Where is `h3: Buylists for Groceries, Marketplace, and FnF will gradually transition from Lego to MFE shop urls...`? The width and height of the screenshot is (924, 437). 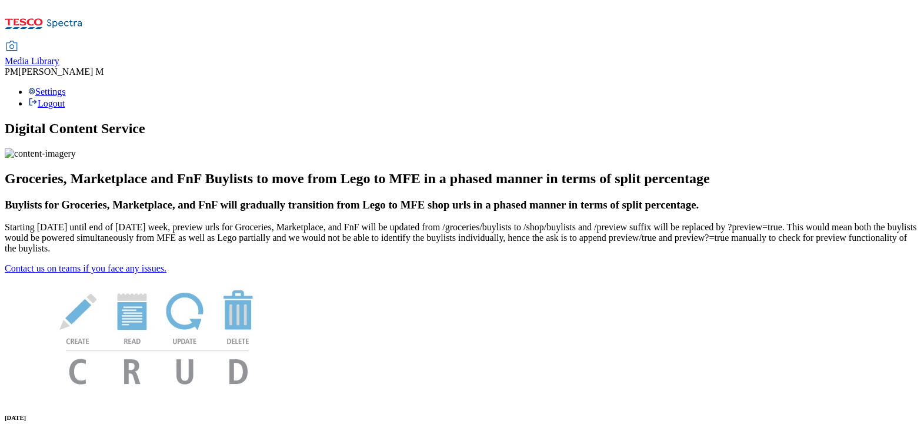 h3: Buylists for Groceries, Marketplace, and FnF will gradually transition from Lego to MFE shop urls... is located at coordinates (462, 205).